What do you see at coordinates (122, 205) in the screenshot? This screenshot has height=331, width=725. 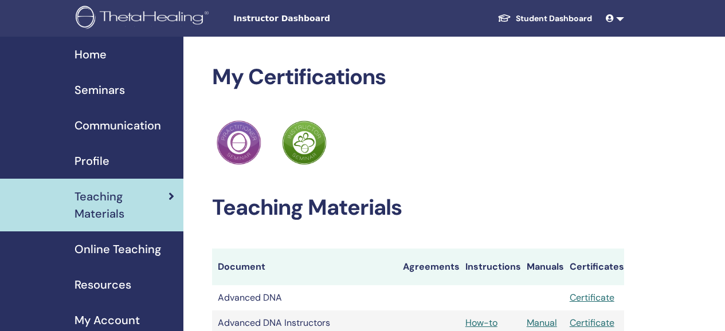 I see `span: Teaching Materials` at bounding box center [122, 205].